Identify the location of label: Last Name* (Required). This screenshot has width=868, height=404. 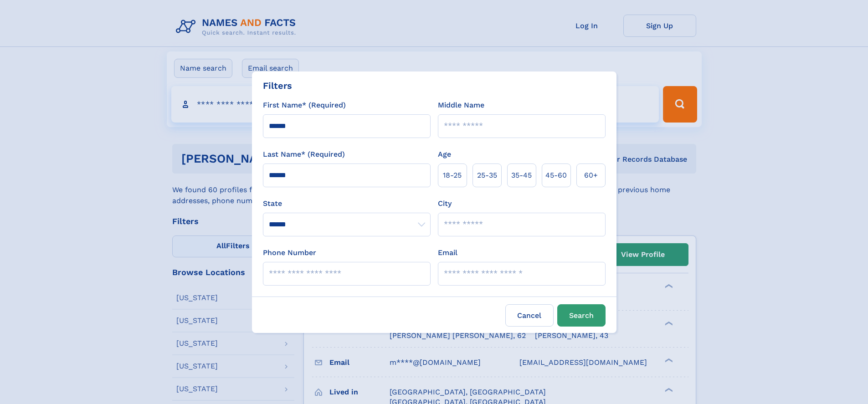
(304, 154).